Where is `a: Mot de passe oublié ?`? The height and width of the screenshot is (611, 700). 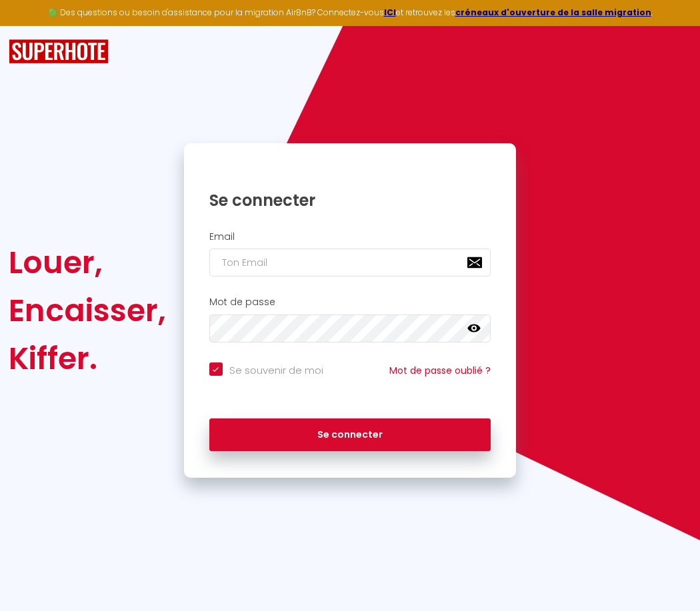
a: Mot de passe oublié ? is located at coordinates (440, 371).